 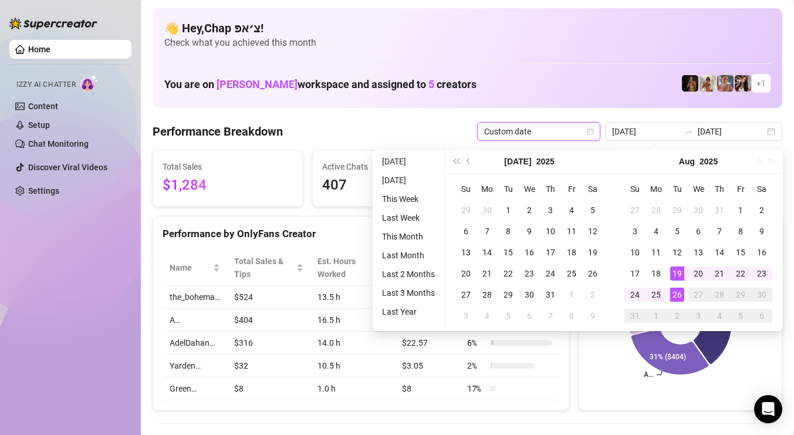 I want to click on td: A…, so click(x=195, y=320).